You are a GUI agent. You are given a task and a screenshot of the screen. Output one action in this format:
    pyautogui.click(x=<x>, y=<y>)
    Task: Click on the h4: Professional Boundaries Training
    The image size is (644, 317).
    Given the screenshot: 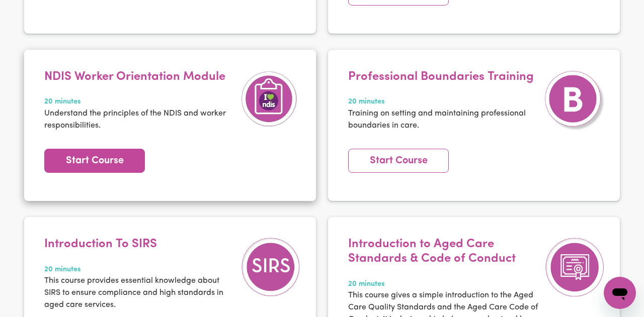 What is the action you would take?
    pyautogui.click(x=444, y=77)
    